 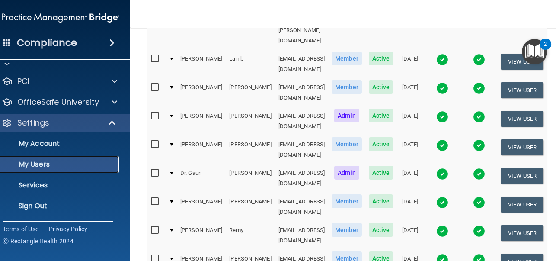 What do you see at coordinates (20, 229) in the screenshot?
I see `a: Terms of Use` at bounding box center [20, 229].